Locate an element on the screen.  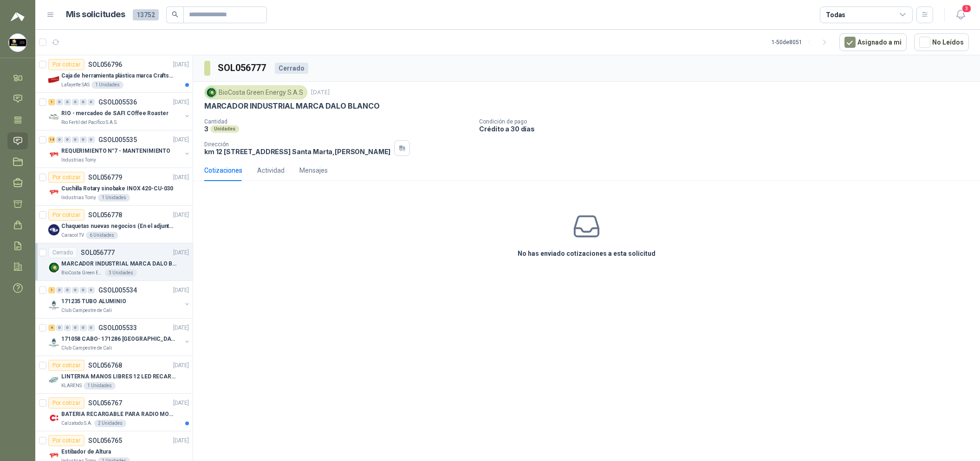
div: Actividad is located at coordinates (271, 170).